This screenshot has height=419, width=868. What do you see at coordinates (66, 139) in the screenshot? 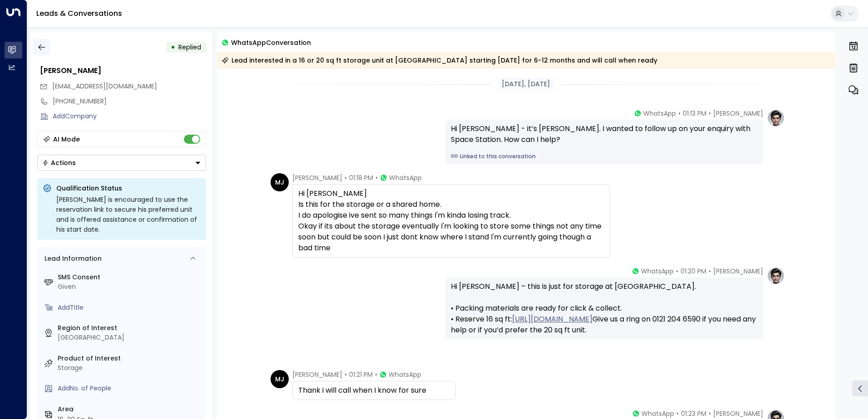
I see `div: AI Mode` at bounding box center [66, 139].